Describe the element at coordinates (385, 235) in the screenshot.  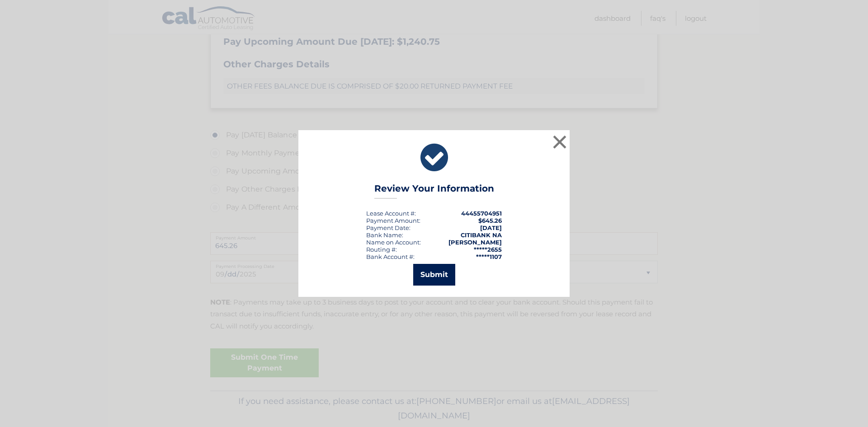
I see `div: Bank Name:` at that location.